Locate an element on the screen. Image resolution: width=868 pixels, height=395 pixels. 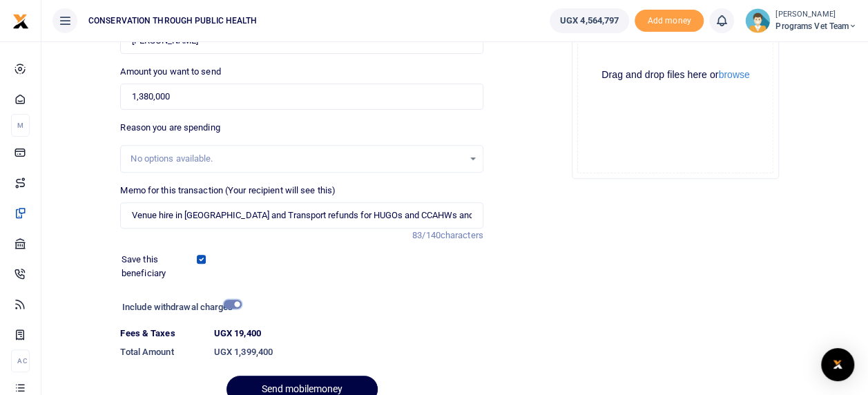
span: CONSERVATION THROUGH PUBLIC HEALTH is located at coordinates (173, 21).